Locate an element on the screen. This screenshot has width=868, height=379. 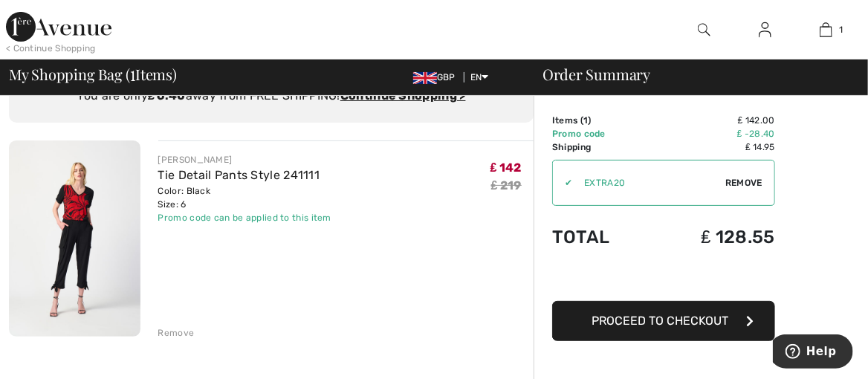
td: ₤ -28.40 is located at coordinates (712, 134).